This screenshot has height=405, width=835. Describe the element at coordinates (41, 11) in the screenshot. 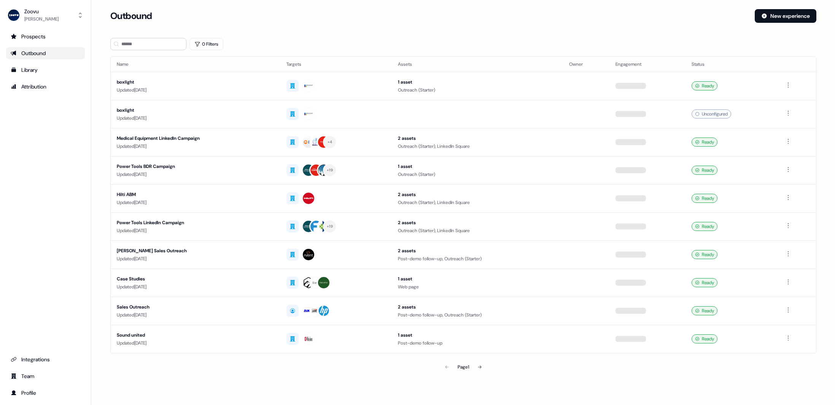

I see `div: Zoovu` at that location.